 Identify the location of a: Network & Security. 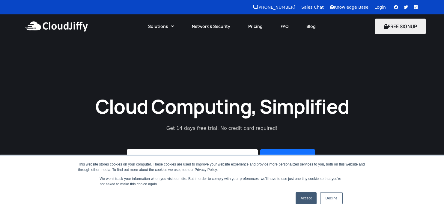
(211, 26).